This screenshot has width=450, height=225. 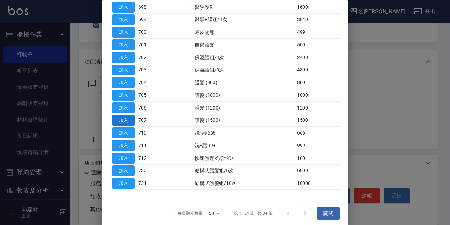 What do you see at coordinates (253, 213) in the screenshot?
I see `p: 第 1–34 筆 共 34 筆` at bounding box center [253, 213].